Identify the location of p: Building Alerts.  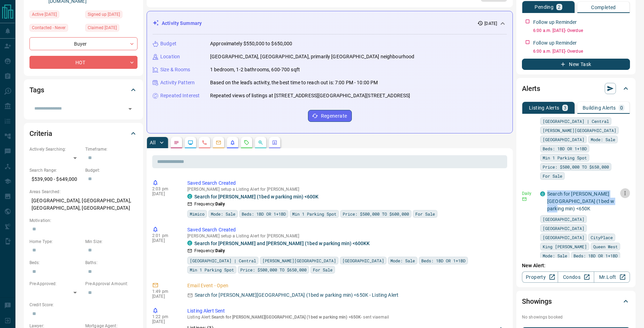
(599, 108).